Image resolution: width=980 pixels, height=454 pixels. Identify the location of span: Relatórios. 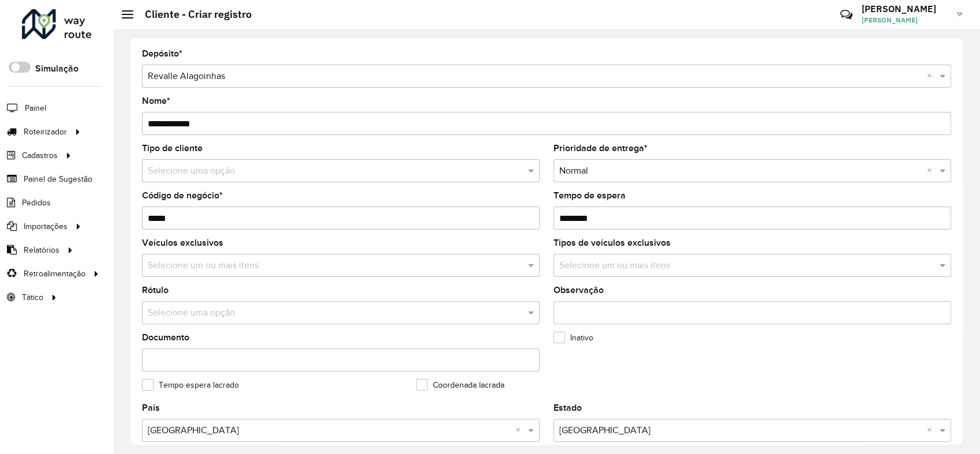
(42, 250).